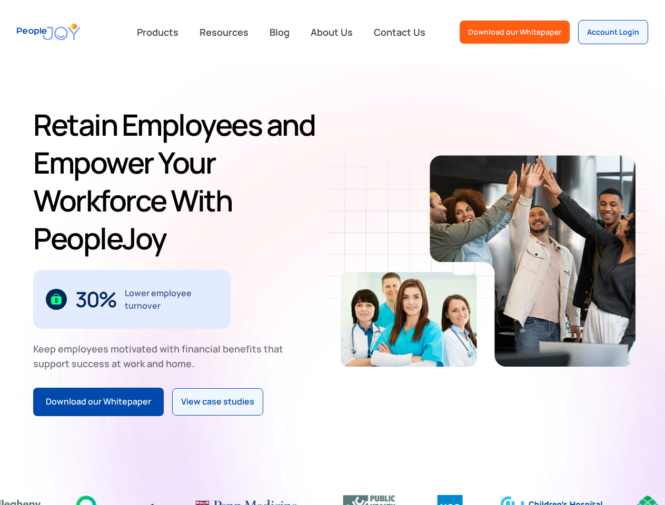 This screenshot has height=505, width=665. Describe the element at coordinates (163, 356) in the screenshot. I see `div: Keep employees motivated with financial benefits that support success at work and home.` at that location.